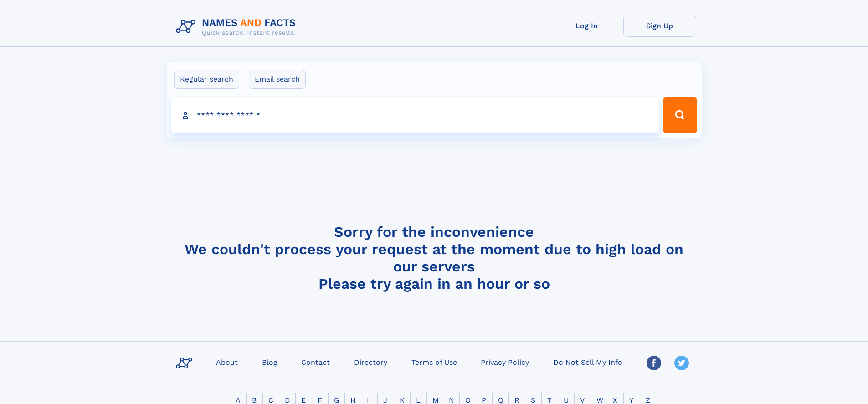  What do you see at coordinates (415, 115) in the screenshot?
I see `input: search input` at bounding box center [415, 115].